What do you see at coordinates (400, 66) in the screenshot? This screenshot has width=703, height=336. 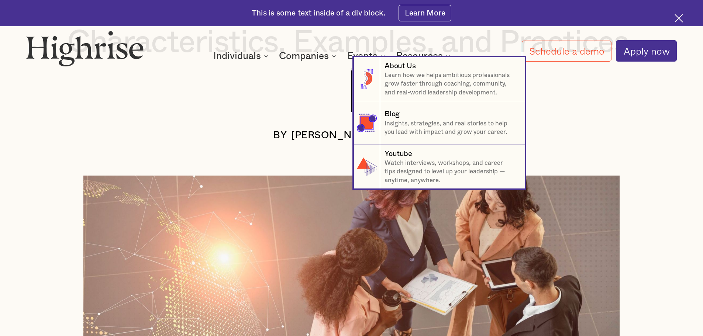 I see `div: About Us` at bounding box center [400, 66].